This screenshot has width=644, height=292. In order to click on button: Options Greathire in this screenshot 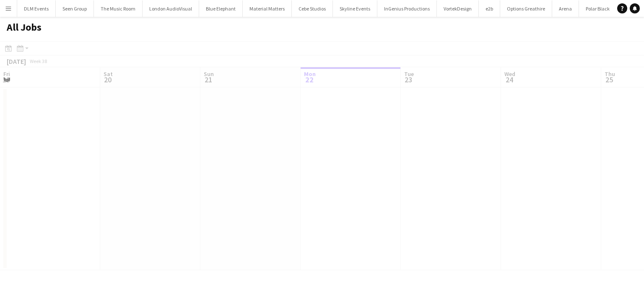, I will do `click(526, 8)`.